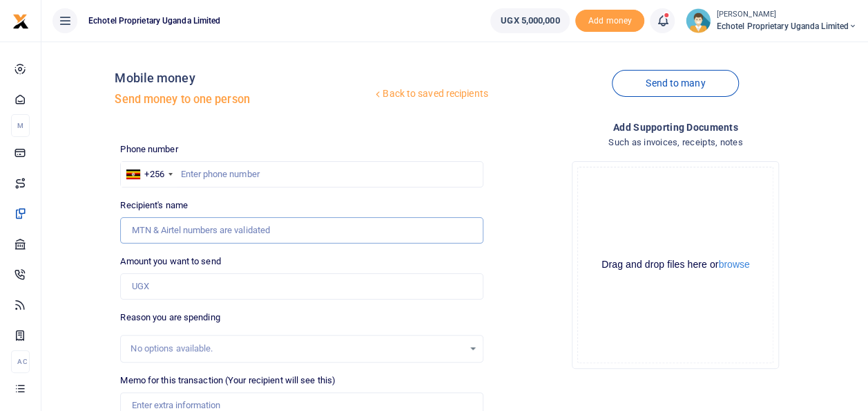  I want to click on li: Wallet ballance, so click(529, 21).